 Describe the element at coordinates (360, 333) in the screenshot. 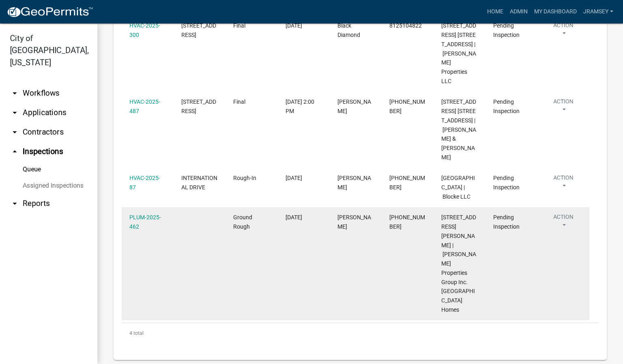

I see `div: 4 total` at that location.